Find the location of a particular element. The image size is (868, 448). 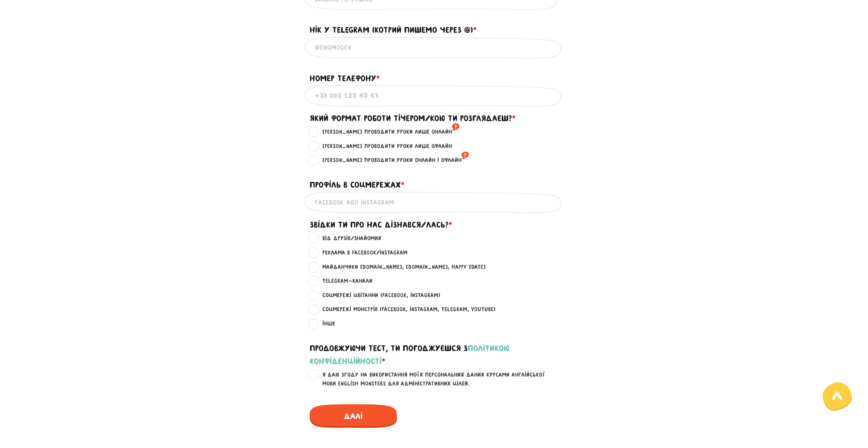

label: Який формат роботи тічером/кою ти розглядаєш? is located at coordinates (413, 118).